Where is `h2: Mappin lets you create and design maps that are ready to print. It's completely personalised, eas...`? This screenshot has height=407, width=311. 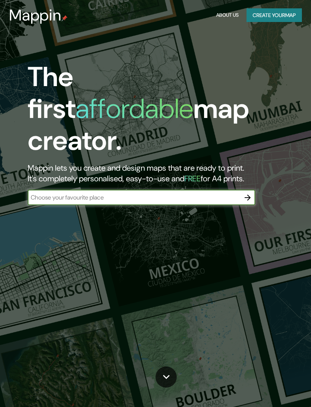 h2: Mappin lets you create and design maps that are ready to print. It's completely personalised, eas... is located at coordinates (152, 173).